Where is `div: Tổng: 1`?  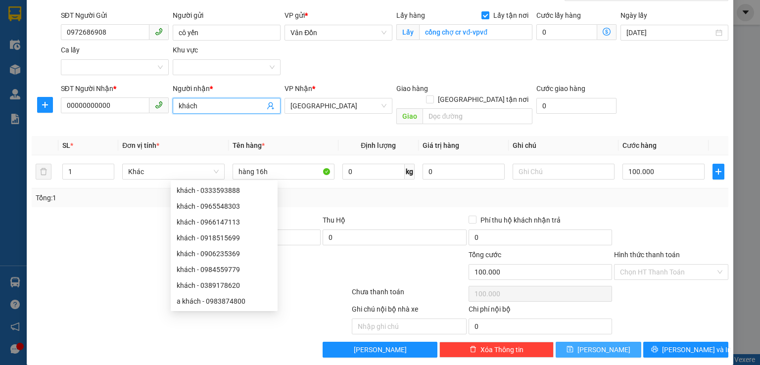
div: Tổng: 1 is located at coordinates (165, 198).